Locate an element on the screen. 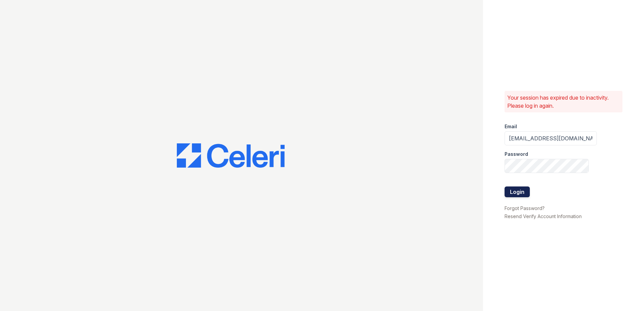 The height and width of the screenshot is (311, 644). img: CE_Logo_Blue-a8612792a0a2168367f1c8372b55b34899dd931a85d93a1a3d3e32e68fde9ad4.png is located at coordinates (231, 156).